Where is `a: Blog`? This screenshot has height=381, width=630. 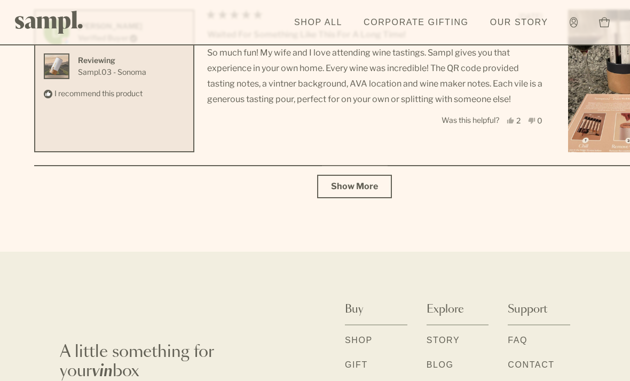
a: Blog is located at coordinates (440, 365).